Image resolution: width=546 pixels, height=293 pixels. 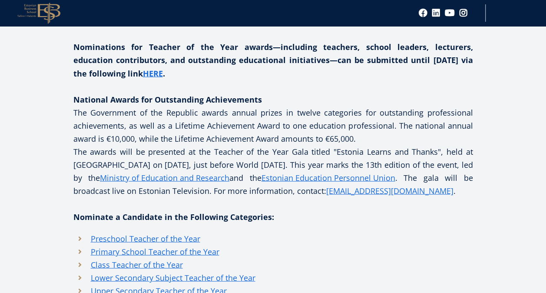 What do you see at coordinates (463, 13) in the screenshot?
I see `a: Instagram` at bounding box center [463, 13].